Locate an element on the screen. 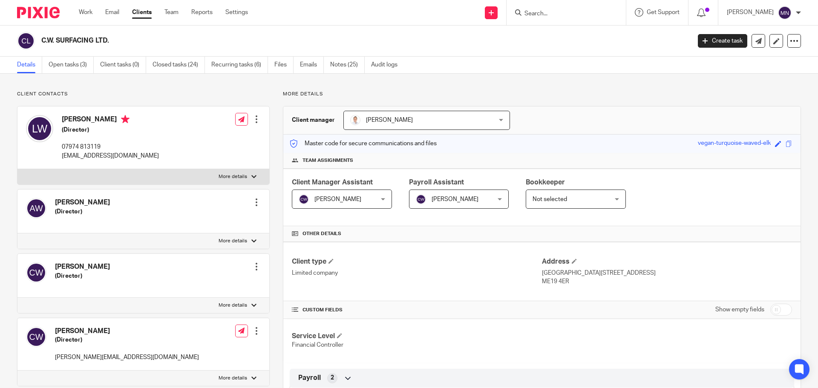 This screenshot has width=818, height=388. a: Settings is located at coordinates (236, 12).